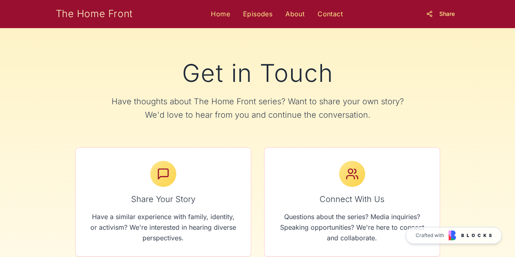 This screenshot has height=257, width=515. What do you see at coordinates (447, 14) in the screenshot?
I see `span: Share` at bounding box center [447, 14].